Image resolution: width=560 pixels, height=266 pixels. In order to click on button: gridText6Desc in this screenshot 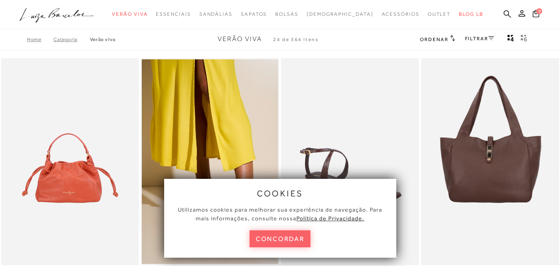, I will do `click(524, 39)`.